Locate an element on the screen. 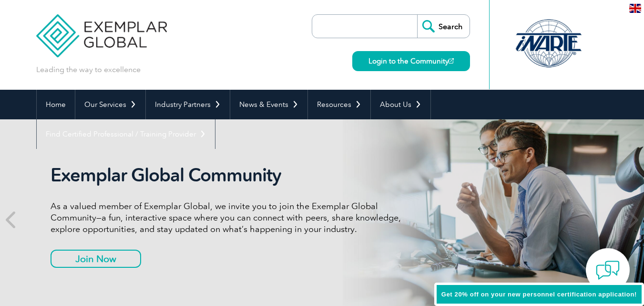  a: Find Certified Professional / Training Provider is located at coordinates (126, 134).